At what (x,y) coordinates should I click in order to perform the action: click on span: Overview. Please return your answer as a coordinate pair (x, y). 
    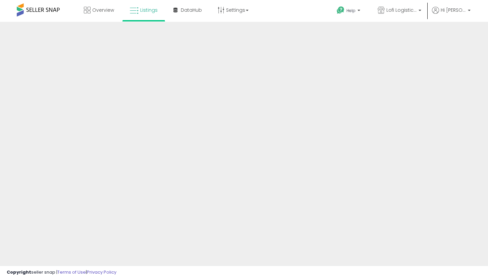
    Looking at the image, I should click on (103, 10).